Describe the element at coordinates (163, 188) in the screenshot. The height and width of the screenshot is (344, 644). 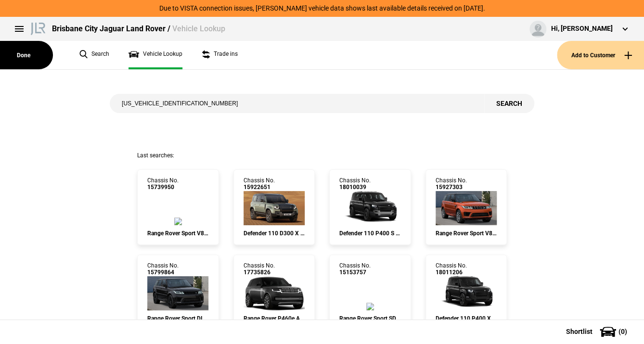
I see `span: 15739950` at that location.